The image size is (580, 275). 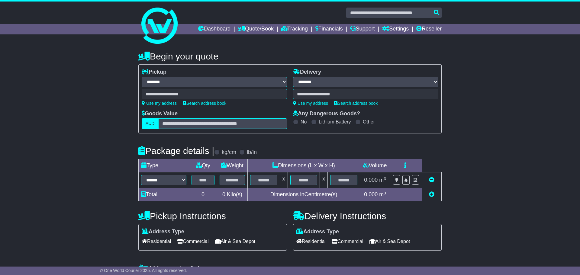 What do you see at coordinates (229, 153) in the screenshot?
I see `label: kg/cm` at bounding box center [229, 153].